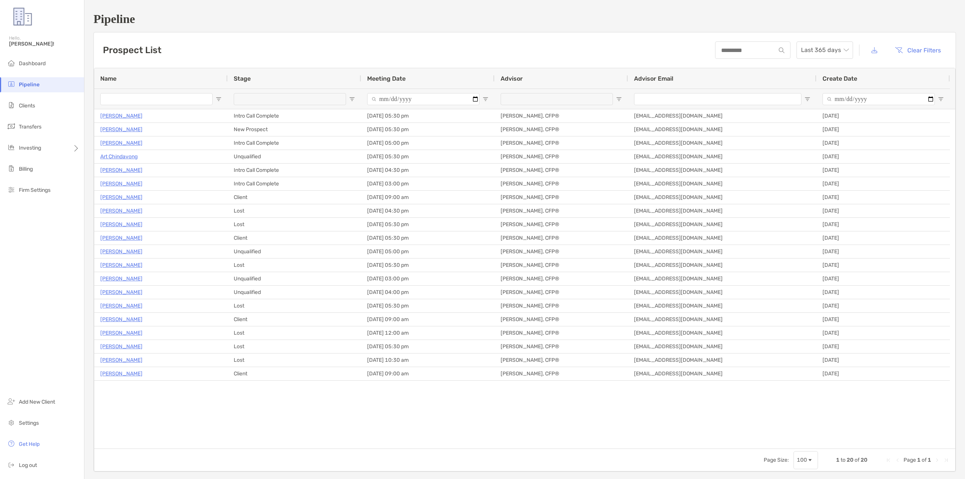 The image size is (965, 479). Describe the element at coordinates (37, 402) in the screenshot. I see `span: Add New Client` at that location.